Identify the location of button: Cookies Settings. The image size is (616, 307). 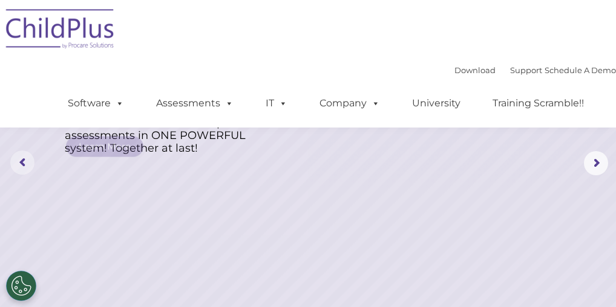
(21, 286).